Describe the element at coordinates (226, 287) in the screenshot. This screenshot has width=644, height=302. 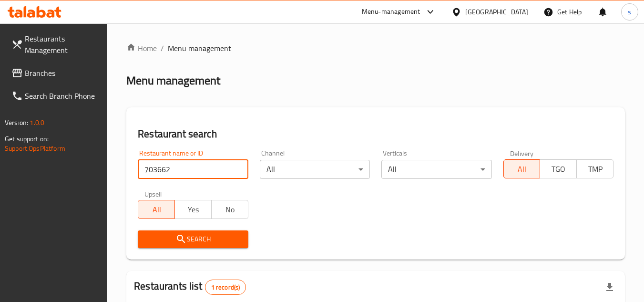
I see `span: 1 record(s)` at that location.